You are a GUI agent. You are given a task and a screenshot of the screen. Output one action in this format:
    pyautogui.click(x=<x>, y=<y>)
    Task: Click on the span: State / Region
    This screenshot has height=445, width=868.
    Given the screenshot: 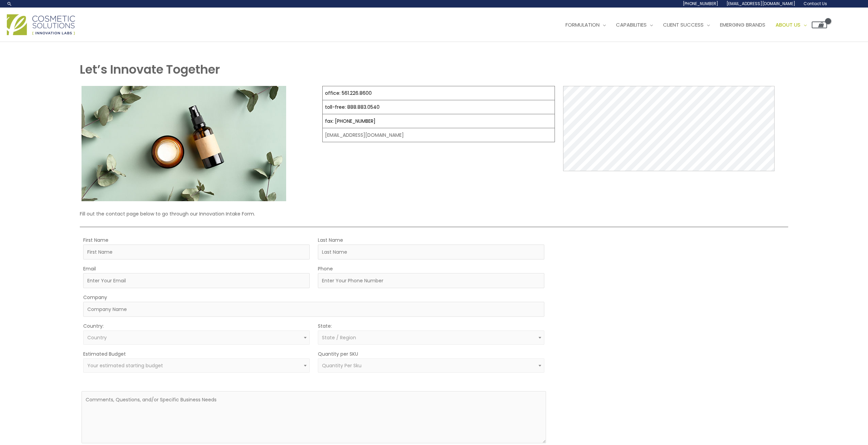 What is the action you would take?
    pyautogui.click(x=339, y=338)
    